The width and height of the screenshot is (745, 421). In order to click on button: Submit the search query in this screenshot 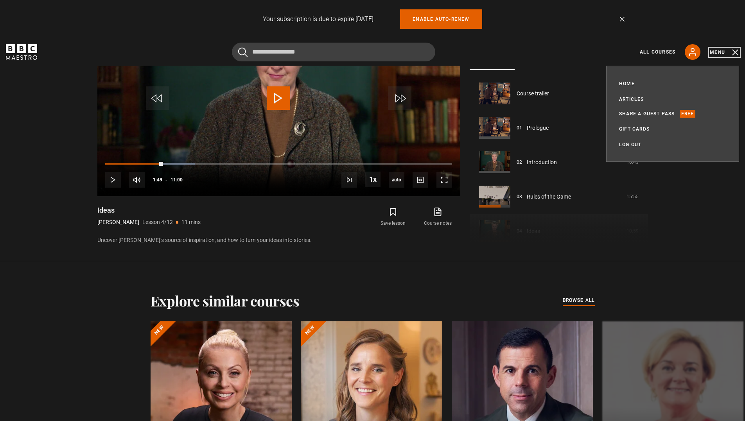, I will do `click(243, 52)`.